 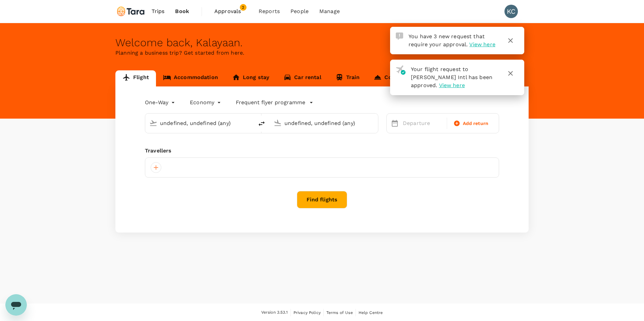 I want to click on span: Reports, so click(x=269, y=11).